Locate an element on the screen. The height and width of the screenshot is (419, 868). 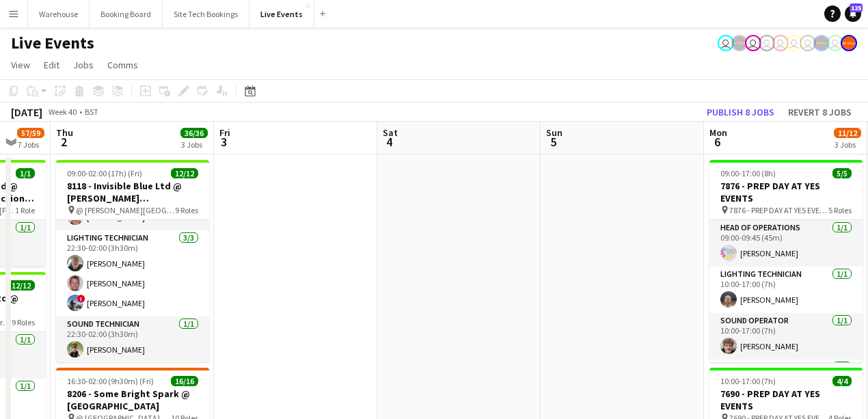
app-user-avatar: Eden Hopkins is located at coordinates (753, 43).